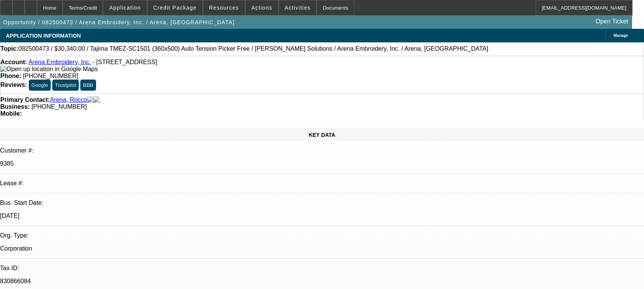 Image resolution: width=644 pixels, height=289 pixels. What do you see at coordinates (298, 8) in the screenshot?
I see `button: Activities` at bounding box center [298, 8].